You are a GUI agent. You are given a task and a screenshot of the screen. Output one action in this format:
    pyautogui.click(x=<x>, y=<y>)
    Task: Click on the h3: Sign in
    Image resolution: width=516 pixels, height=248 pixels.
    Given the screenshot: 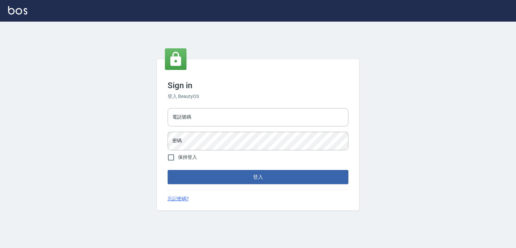 What is the action you would take?
    pyautogui.click(x=258, y=85)
    